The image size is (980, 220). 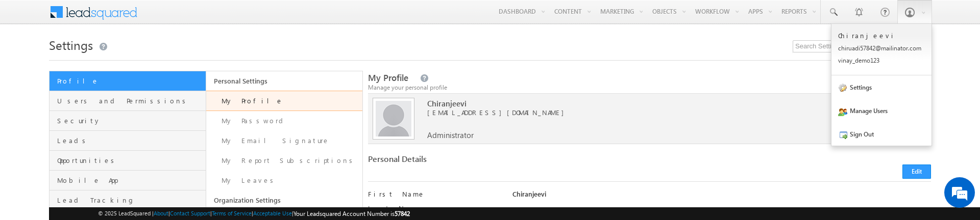 What do you see at coordinates (131, 141) in the screenshot?
I see `span: Leads` at bounding box center [131, 141].